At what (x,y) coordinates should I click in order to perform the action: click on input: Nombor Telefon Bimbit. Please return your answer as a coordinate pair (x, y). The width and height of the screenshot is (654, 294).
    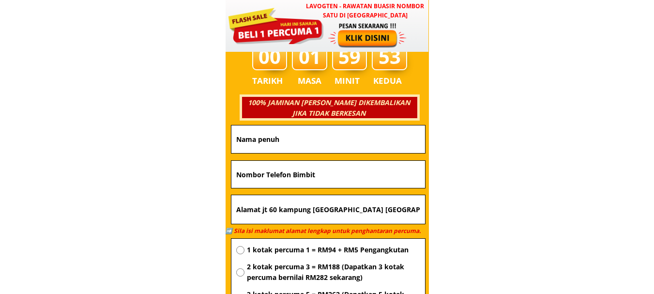
    Looking at the image, I should click on (328, 174).